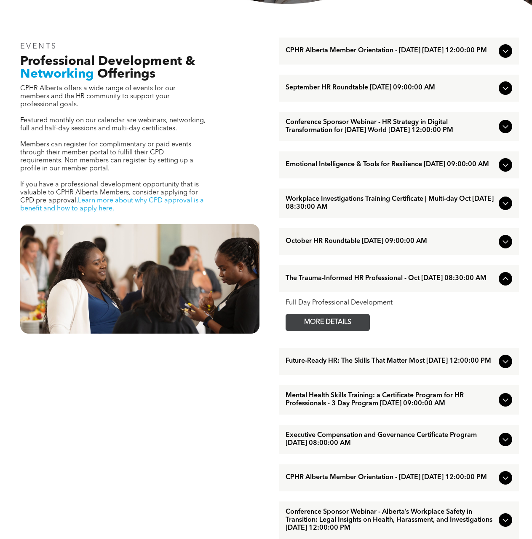  Describe the element at coordinates (113, 124) in the screenshot. I see `span: Featured monthly on our calendar are webinars, networking, full and half-day sessions and multi-d...` at that location.